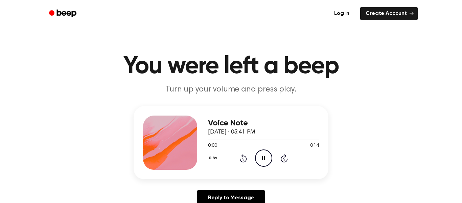  I want to click on span: 0:00, so click(212, 145).